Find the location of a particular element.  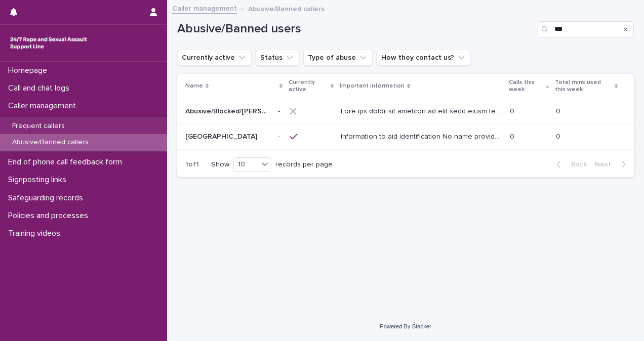

p: Call and chat logs is located at coordinates (40, 88).